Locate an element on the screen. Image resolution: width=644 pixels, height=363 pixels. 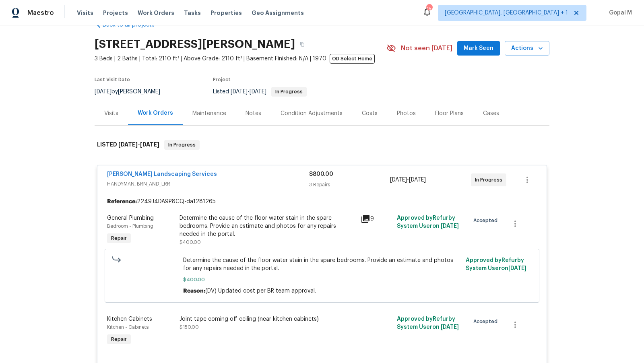
span: Last Visit Date is located at coordinates (112, 80).